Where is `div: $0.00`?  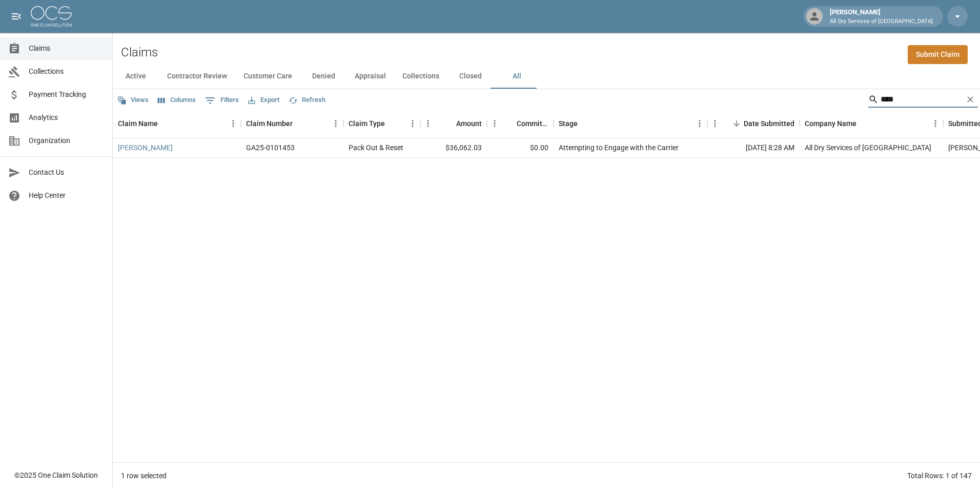
div: $0.00 is located at coordinates (520, 148).